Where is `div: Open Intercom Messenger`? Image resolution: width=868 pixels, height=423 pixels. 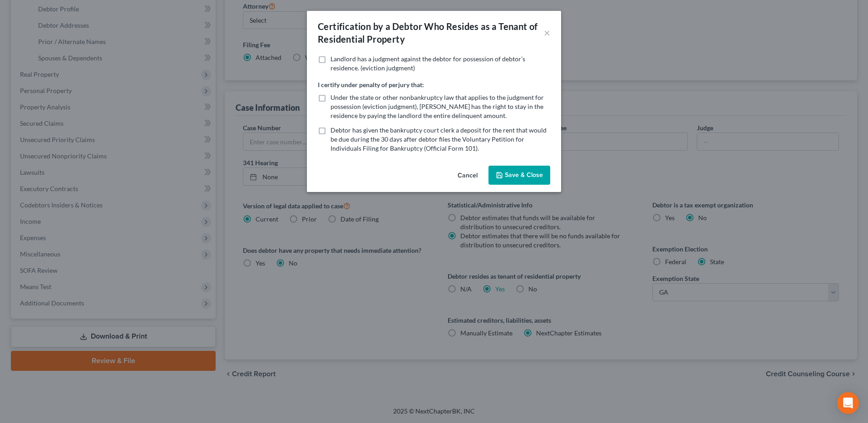
div: Open Intercom Messenger is located at coordinates (848, 403).